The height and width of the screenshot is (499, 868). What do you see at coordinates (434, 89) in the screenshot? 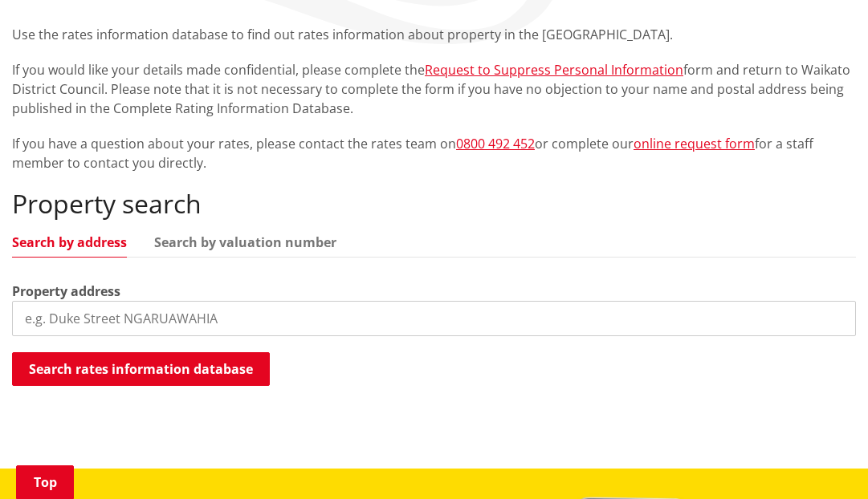
I see `p: If you would like your details made confidential, please complete the form and return to Waikato ...` at bounding box center [434, 89].